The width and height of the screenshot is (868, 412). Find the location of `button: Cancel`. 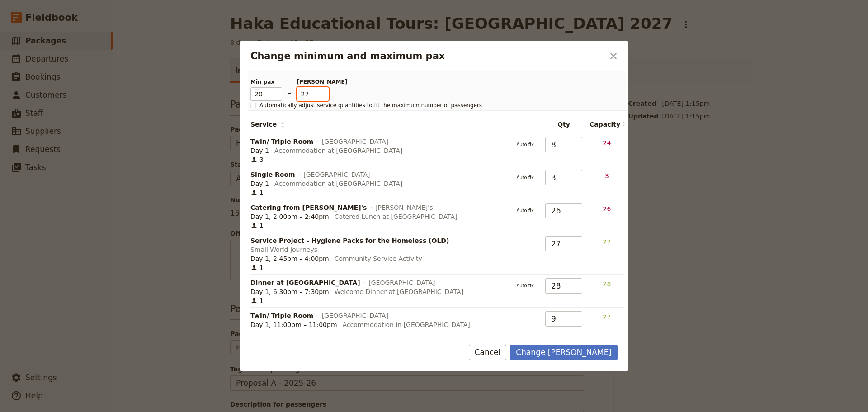

button: Cancel is located at coordinates (488, 352).